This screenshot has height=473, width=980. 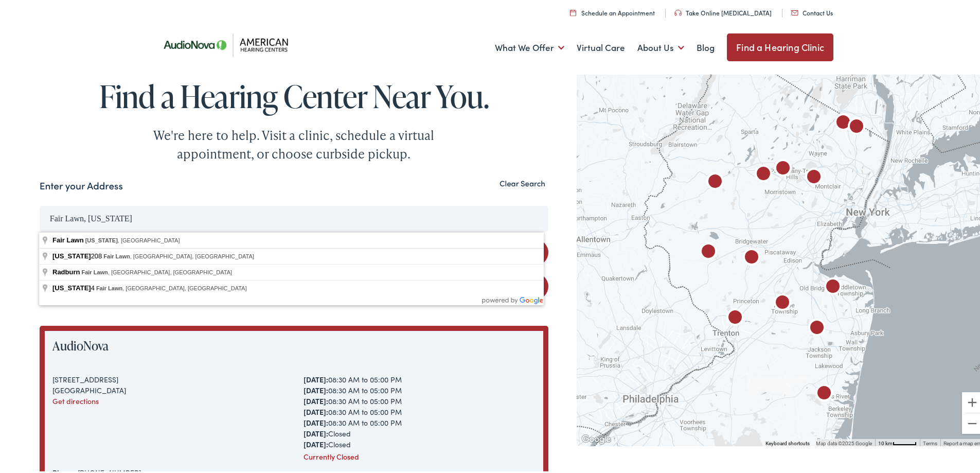 What do you see at coordinates (294, 142) in the screenshot?
I see `div: We're here to help. Visit a clinic, schedule a virtual appointment, or choose curbside pickup.` at bounding box center [294, 142].